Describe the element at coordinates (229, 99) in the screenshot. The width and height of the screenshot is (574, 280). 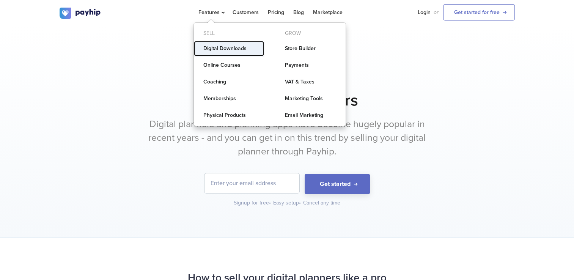
I see `a: Memberships` at that location.